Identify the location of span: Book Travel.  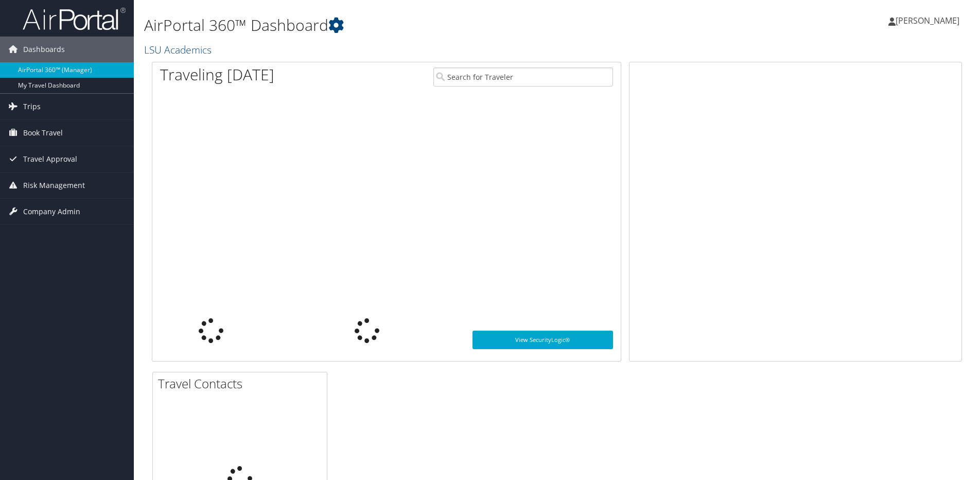
(43, 133).